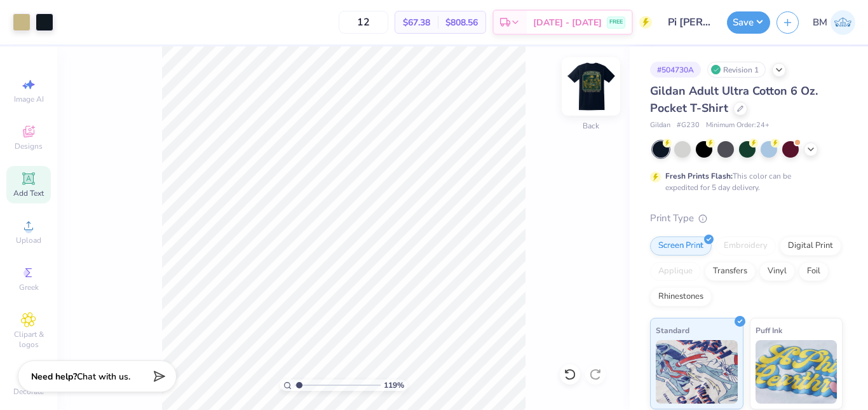 This screenshot has height=410, width=868. Describe the element at coordinates (29, 339) in the screenshot. I see `span: Clipart & logos` at that location.